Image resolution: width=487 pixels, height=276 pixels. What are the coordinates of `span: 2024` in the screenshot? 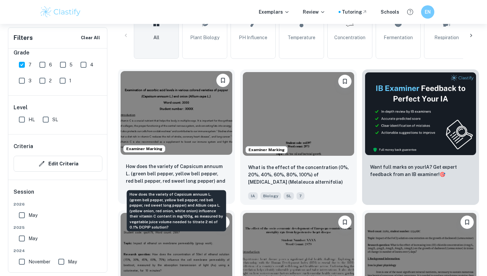 It's located at (58, 250).